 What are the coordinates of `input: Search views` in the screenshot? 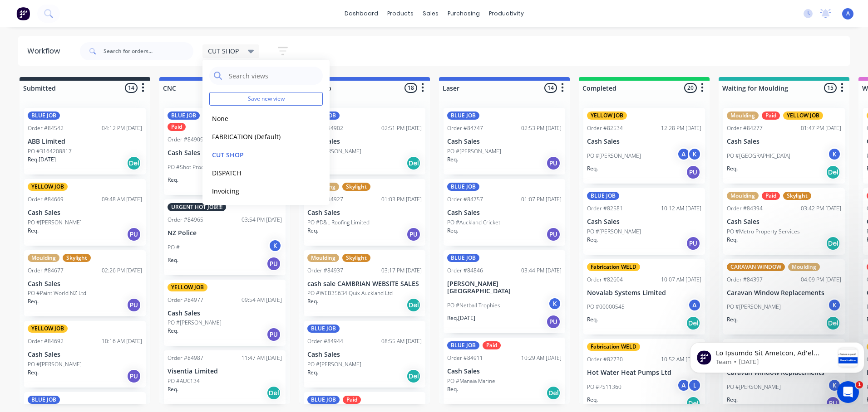 It's located at (272, 76).